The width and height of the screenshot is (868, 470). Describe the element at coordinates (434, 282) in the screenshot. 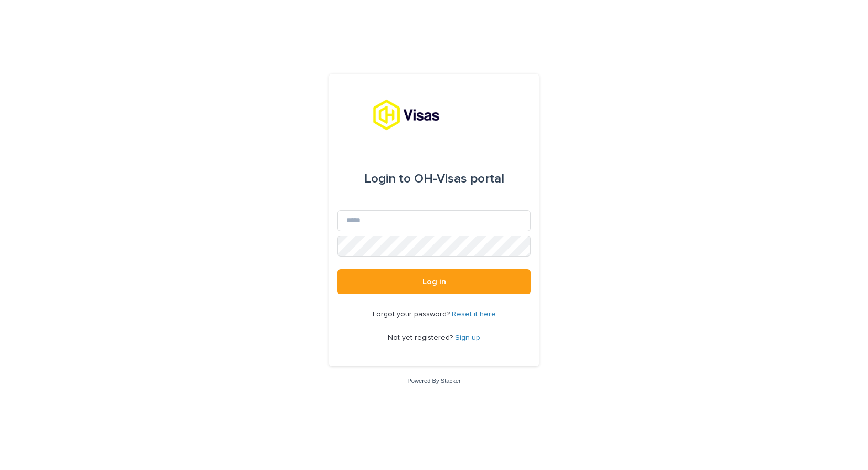

I see `button: Log in` at that location.